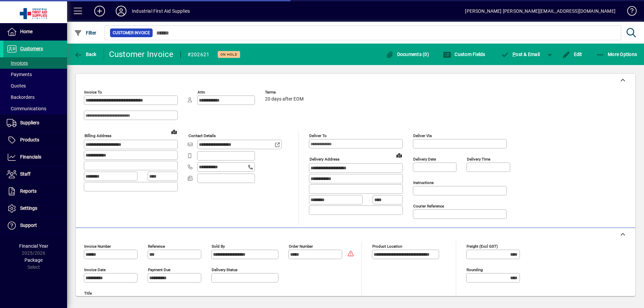 The image size is (644, 308). Describe the element at coordinates (201, 92) in the screenshot. I see `mat-label: Attn` at that location.